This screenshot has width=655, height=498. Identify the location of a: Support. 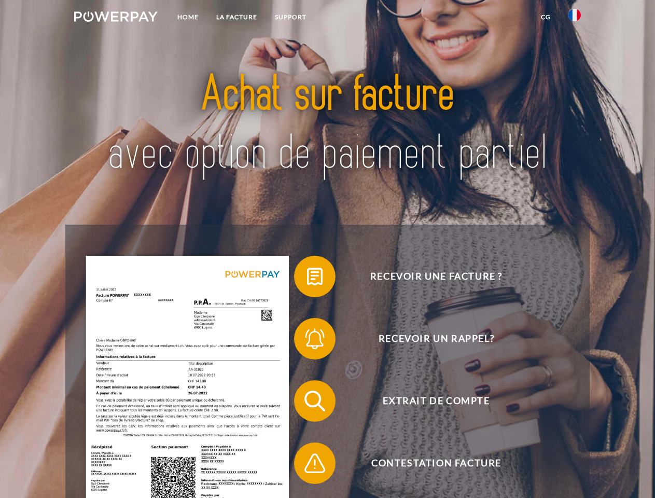
(290, 17).